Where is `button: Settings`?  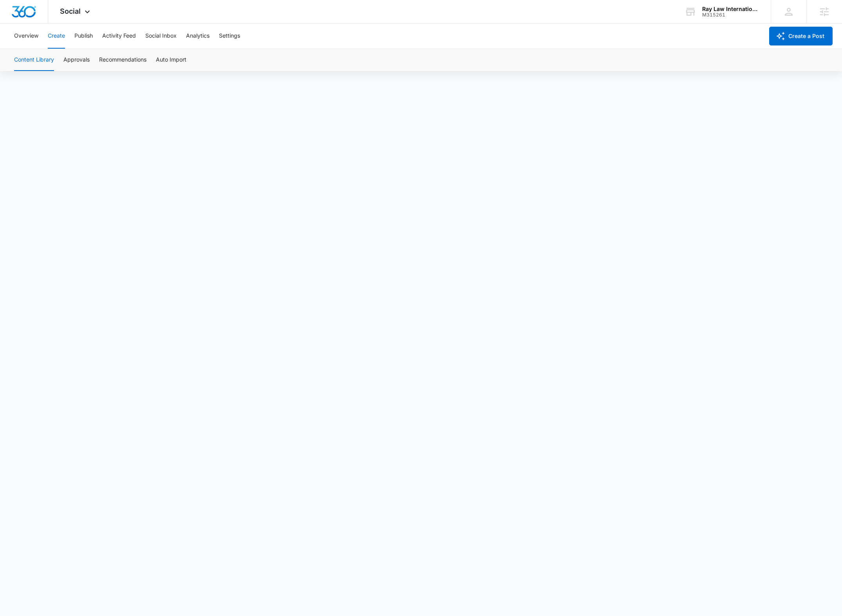 button: Settings is located at coordinates (229, 36).